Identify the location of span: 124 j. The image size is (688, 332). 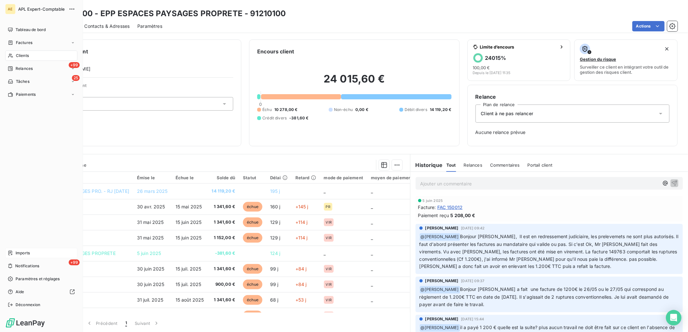
(275, 253).